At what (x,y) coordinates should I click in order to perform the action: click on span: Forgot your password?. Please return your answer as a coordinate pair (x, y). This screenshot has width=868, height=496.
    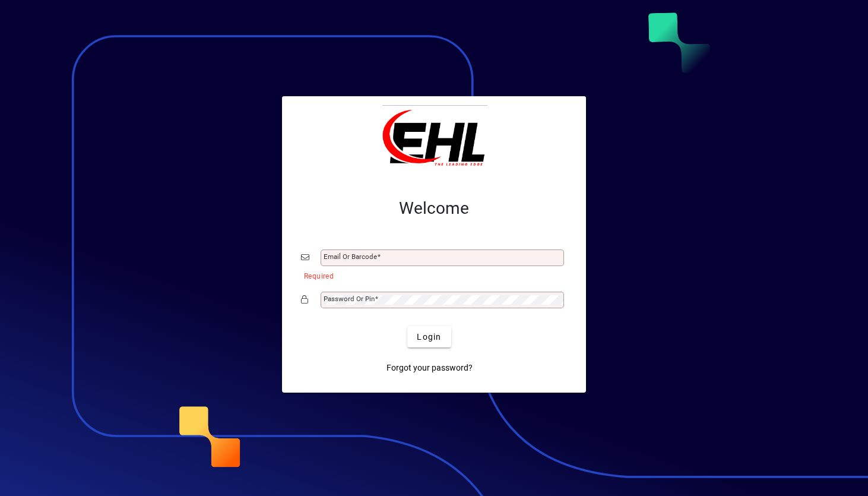
    Looking at the image, I should click on (429, 368).